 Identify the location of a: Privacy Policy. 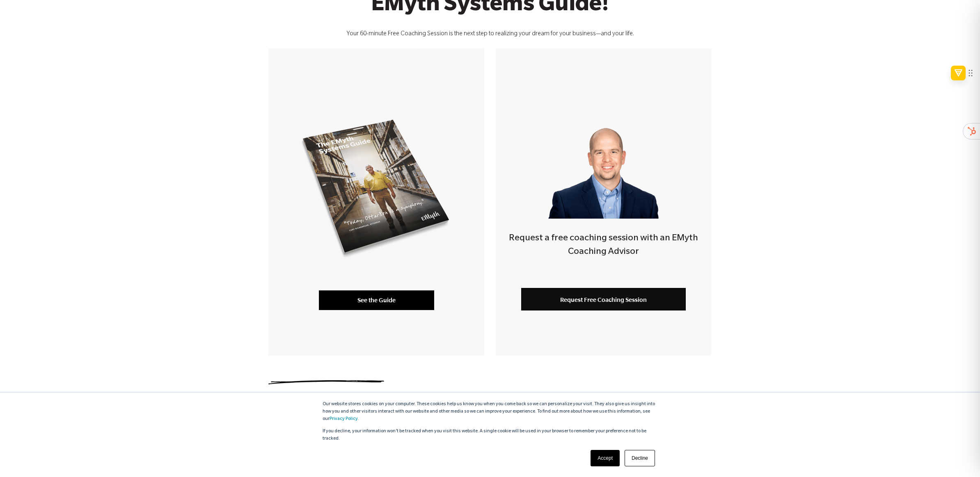
(344, 419).